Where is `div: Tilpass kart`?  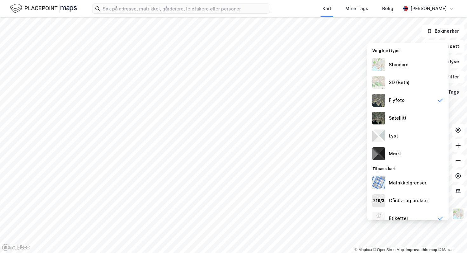
div: Tilpass kart is located at coordinates (408, 168).